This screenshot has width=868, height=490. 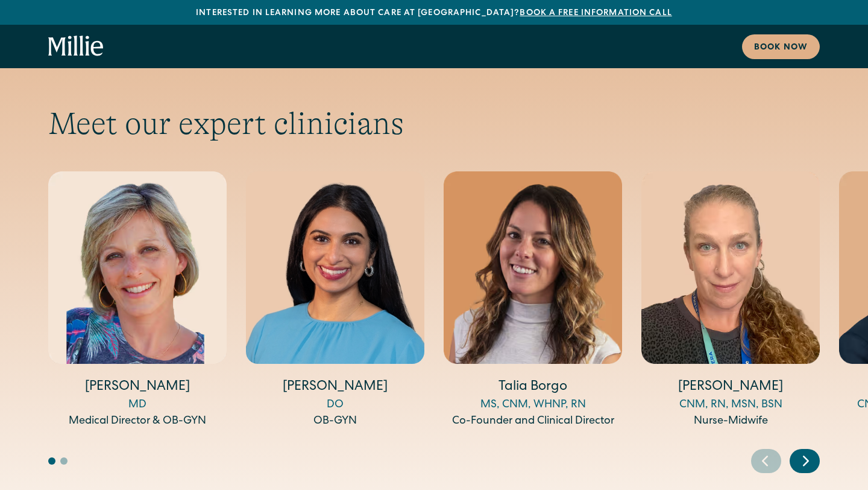 I want to click on div: Previous slide, so click(x=766, y=461).